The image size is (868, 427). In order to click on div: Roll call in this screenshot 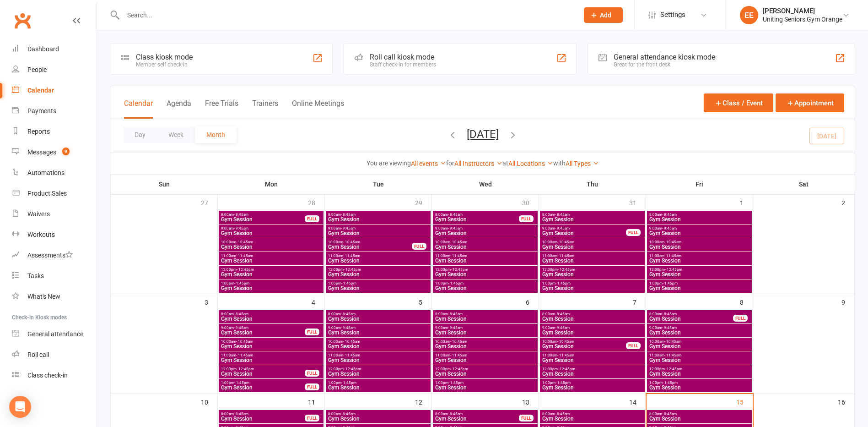, I will do `click(38, 355)`.